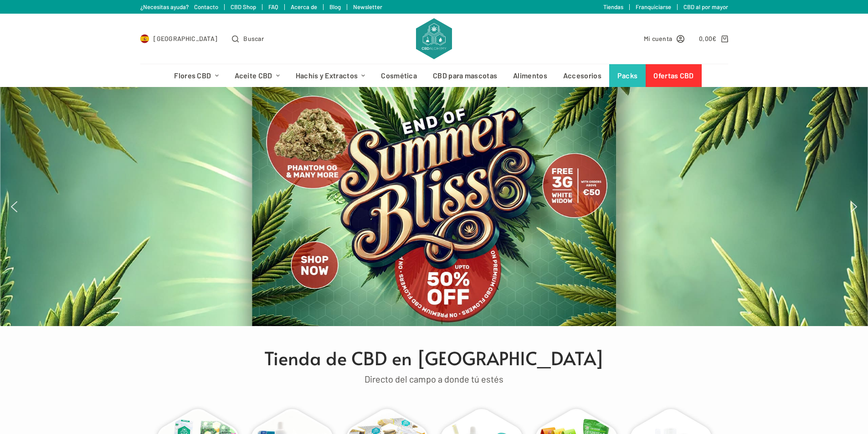 Image resolution: width=868 pixels, height=434 pixels. I want to click on a: Mi cuenta, so click(664, 38).